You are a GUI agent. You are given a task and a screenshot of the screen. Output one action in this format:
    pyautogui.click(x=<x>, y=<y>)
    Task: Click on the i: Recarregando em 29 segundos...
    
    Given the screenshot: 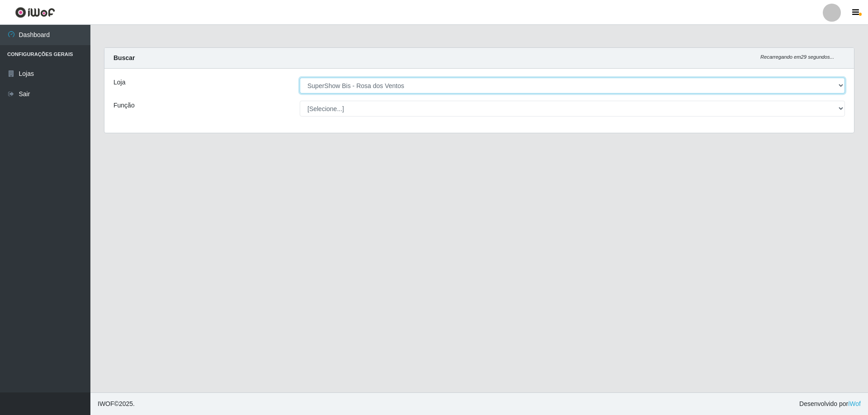 What is the action you would take?
    pyautogui.click(x=797, y=57)
    